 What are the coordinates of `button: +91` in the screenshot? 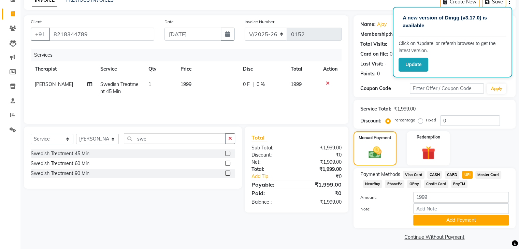 It's located at (40, 34).